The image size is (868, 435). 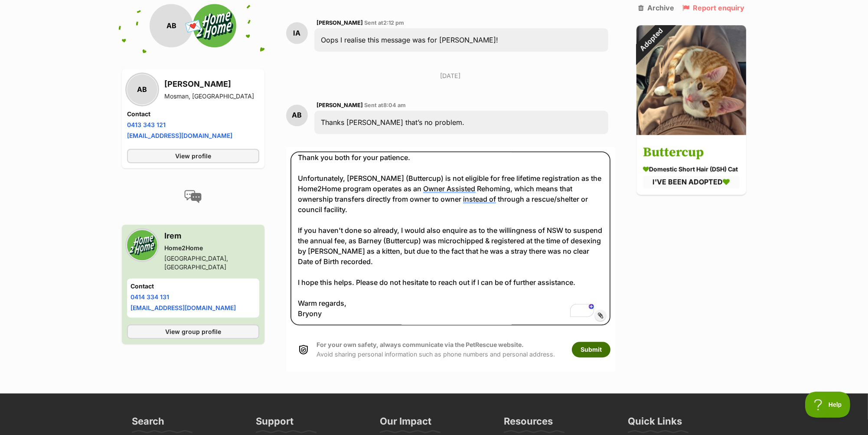 I want to click on div: Domestic Short Hair (DSH) Cat, so click(x=691, y=169).